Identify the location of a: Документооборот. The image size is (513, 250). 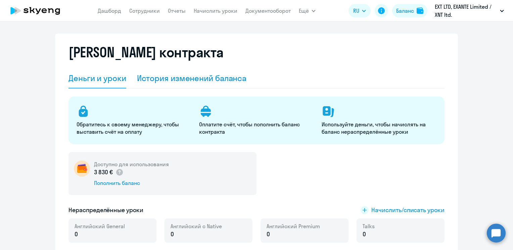
(268, 11).